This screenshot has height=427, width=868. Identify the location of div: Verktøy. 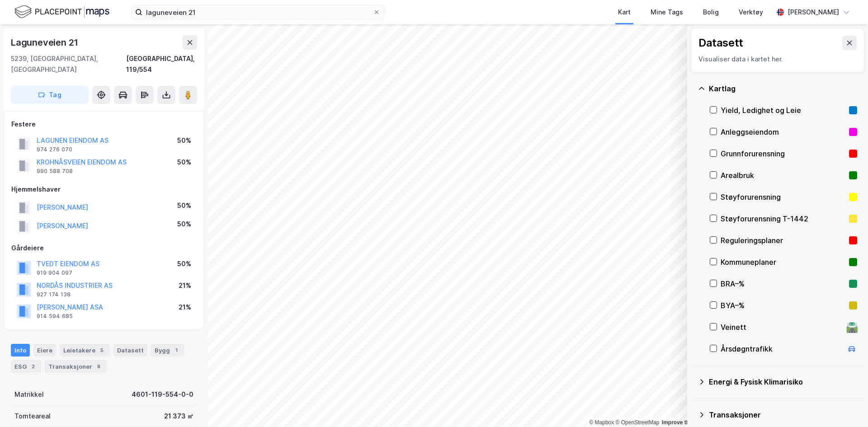
(751, 12).